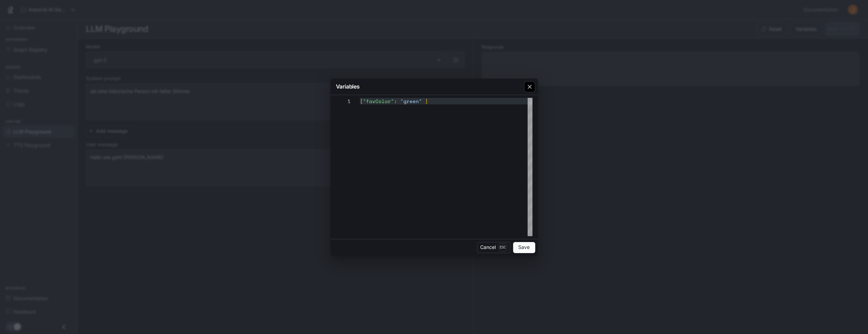  Describe the element at coordinates (379, 101) in the screenshot. I see `span: "favColor"` at that location.